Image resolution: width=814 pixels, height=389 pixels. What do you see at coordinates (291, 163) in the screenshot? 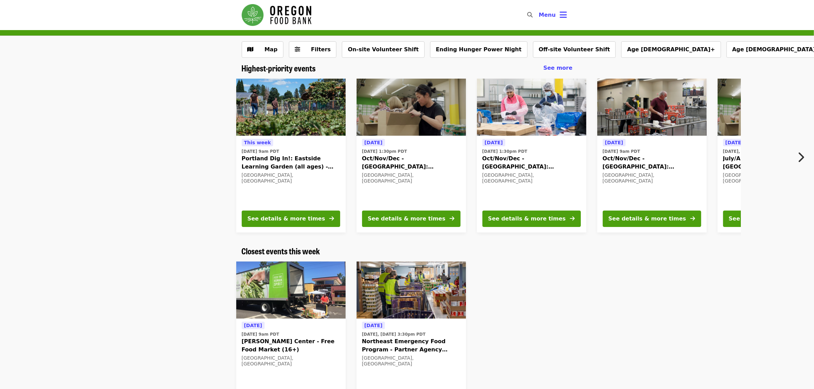
I see `span: Portland Dig In!: Eastside Learning Garden (all ages) - Aug/Sept/Oct` at bounding box center [291, 163].